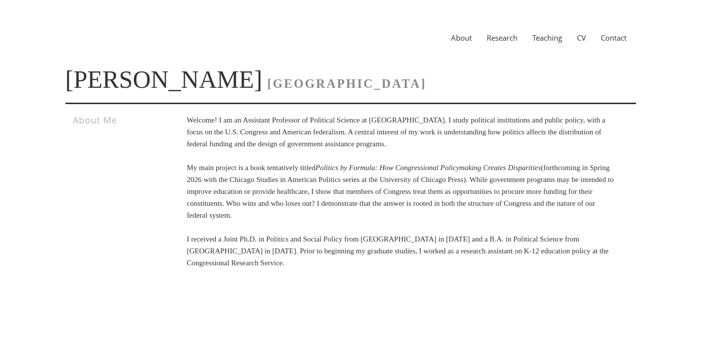  I want to click on a: Teaching, so click(547, 38).